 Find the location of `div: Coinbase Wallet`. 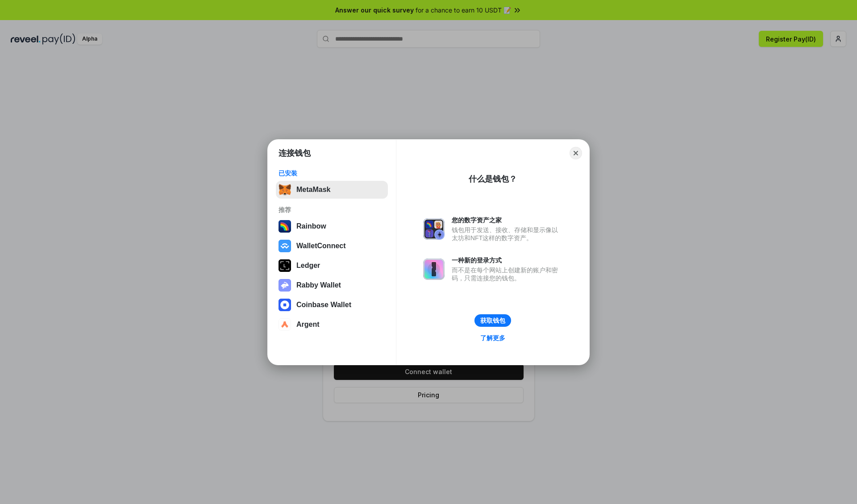

div: Coinbase Wallet is located at coordinates (324, 304).